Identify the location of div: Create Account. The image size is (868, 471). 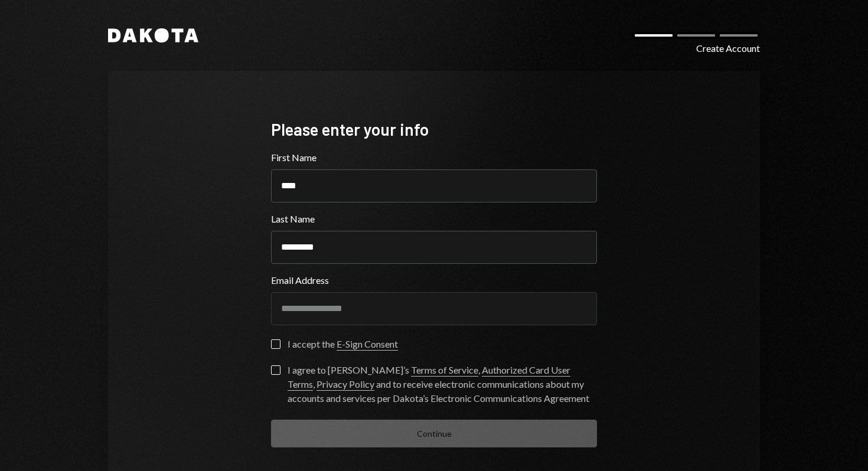
(728, 48).